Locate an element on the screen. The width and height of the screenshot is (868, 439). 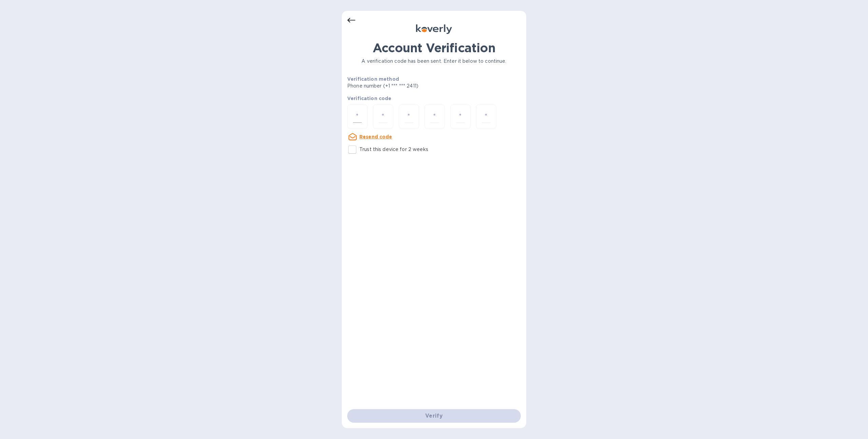
p: Verification code is located at coordinates (434, 98).